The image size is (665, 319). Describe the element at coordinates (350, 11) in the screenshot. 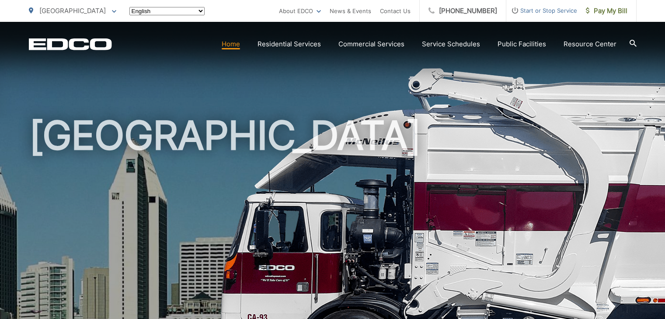

I see `a: News & Events` at that location.